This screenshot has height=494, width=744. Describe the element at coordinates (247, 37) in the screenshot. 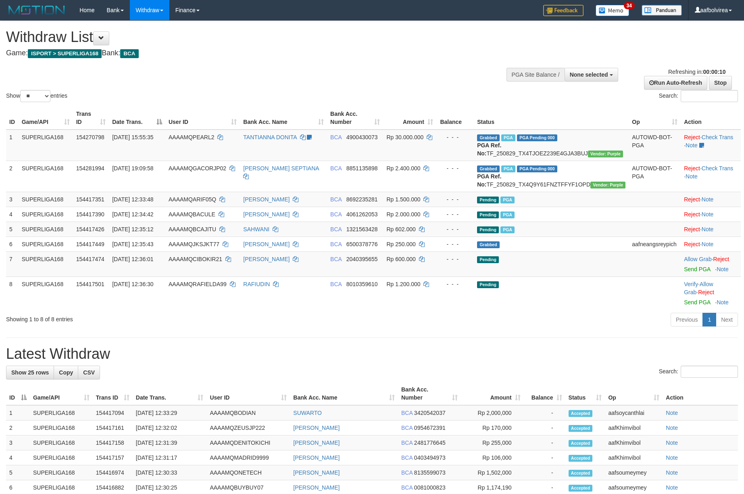

I see `h1: Withdraw List` at that location.